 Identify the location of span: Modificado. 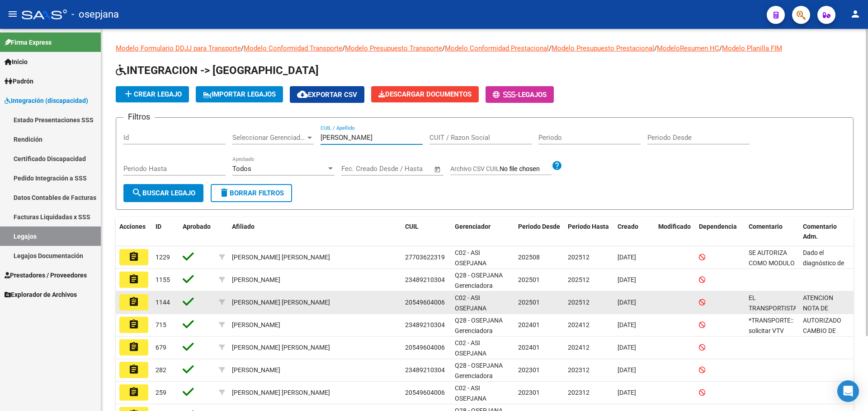
(674, 226).